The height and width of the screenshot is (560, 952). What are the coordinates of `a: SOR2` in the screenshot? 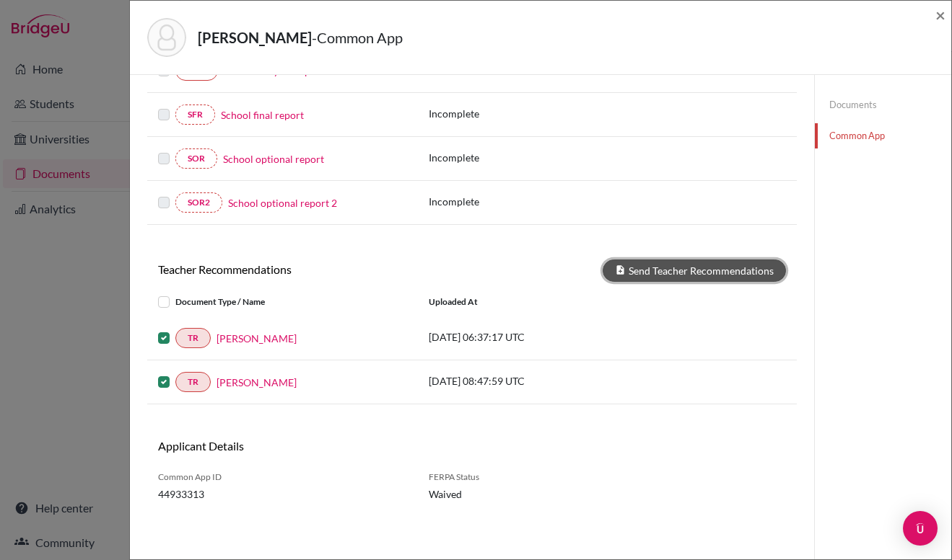 It's located at (199, 203).